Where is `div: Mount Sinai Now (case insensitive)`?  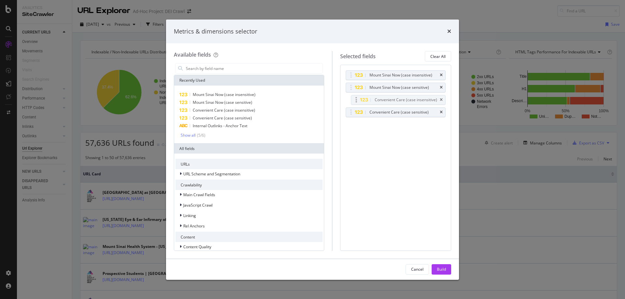 div: Mount Sinai Now (case insensitive) is located at coordinates (401, 75).